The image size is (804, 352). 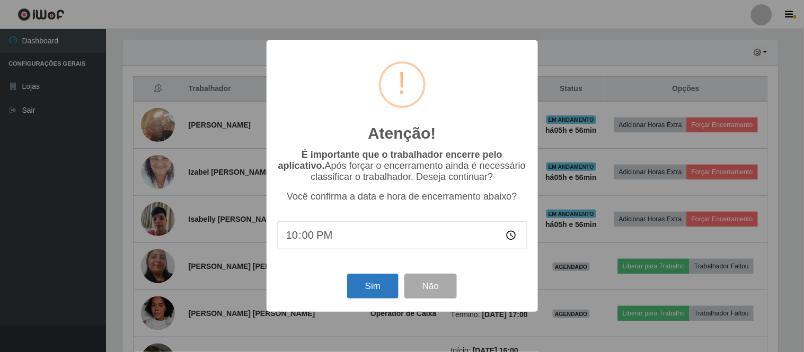 I want to click on b: É importante que o trabalhador encerre pelo aplicativo., so click(x=390, y=160).